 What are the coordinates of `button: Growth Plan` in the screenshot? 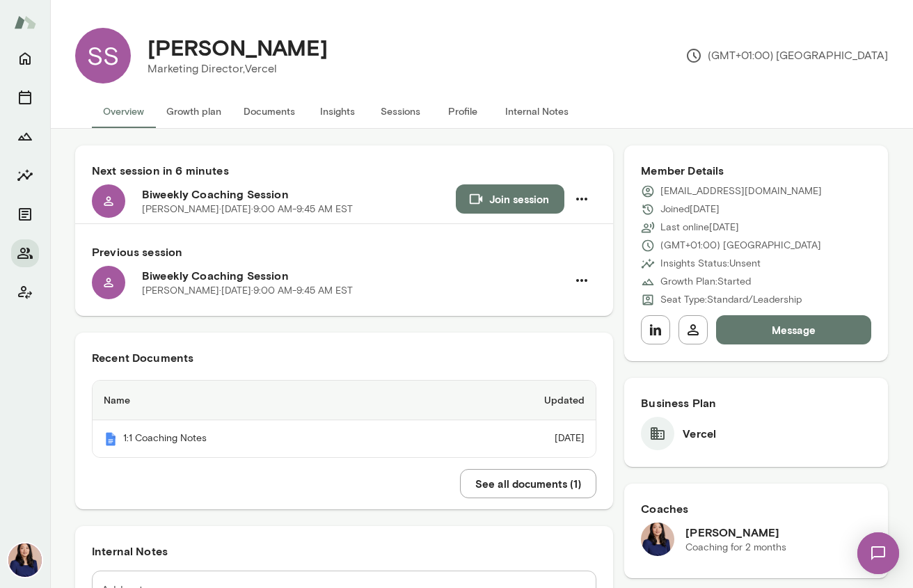 It's located at (25, 136).